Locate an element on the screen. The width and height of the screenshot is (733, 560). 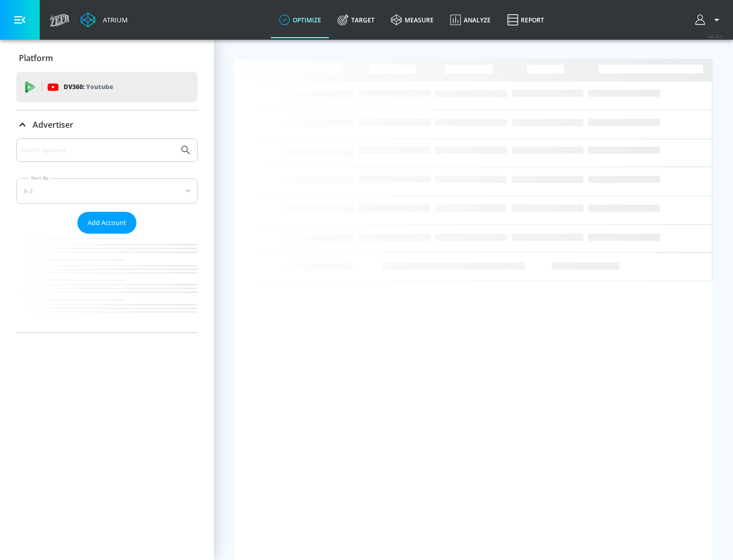
p: Advertiser is located at coordinates (53, 124).